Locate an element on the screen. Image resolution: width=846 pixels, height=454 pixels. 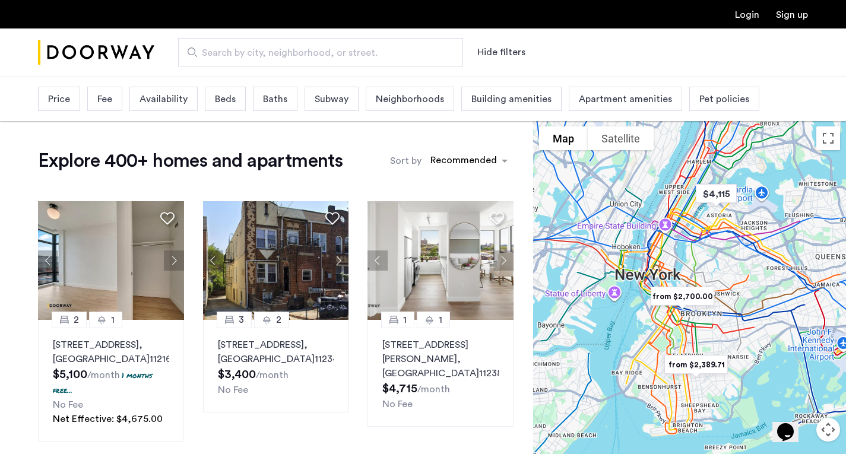
a: Login is located at coordinates (747, 15).